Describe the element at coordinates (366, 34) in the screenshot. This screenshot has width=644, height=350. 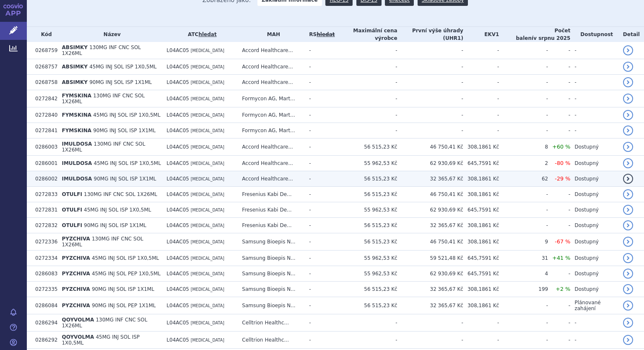
I see `th: Maximální cena výrobce` at that location.